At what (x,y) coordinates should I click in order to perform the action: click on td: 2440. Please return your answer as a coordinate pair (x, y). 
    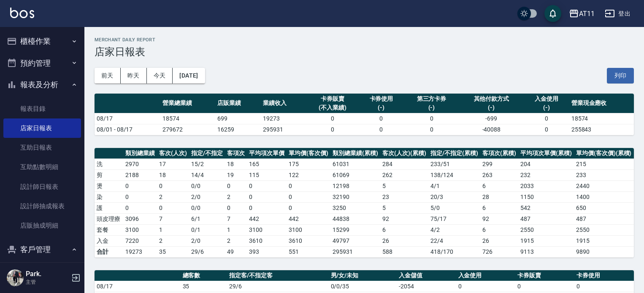
    Looking at the image, I should click on (604, 186).